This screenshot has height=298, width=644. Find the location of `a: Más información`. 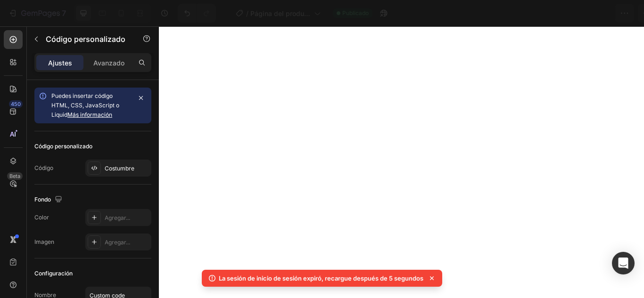

a: Más información is located at coordinates (90, 115).